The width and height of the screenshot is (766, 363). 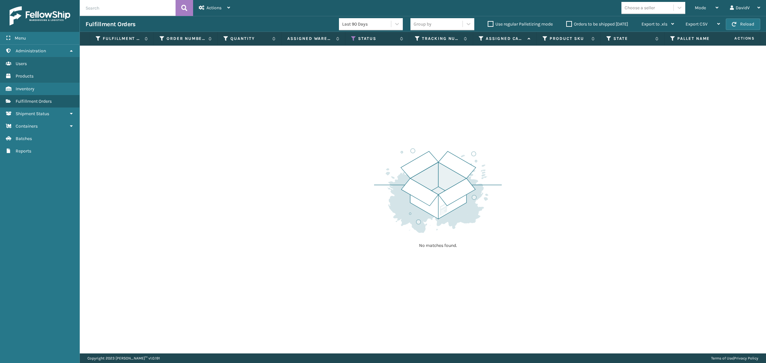 I want to click on label: State, so click(x=632, y=39).